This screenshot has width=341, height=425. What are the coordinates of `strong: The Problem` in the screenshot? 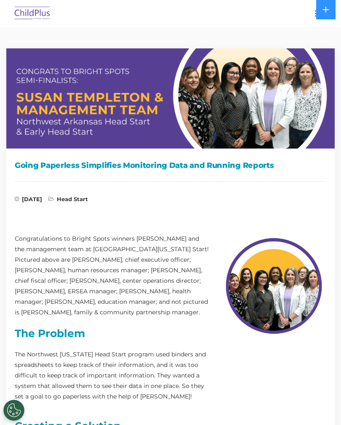 It's located at (50, 333).